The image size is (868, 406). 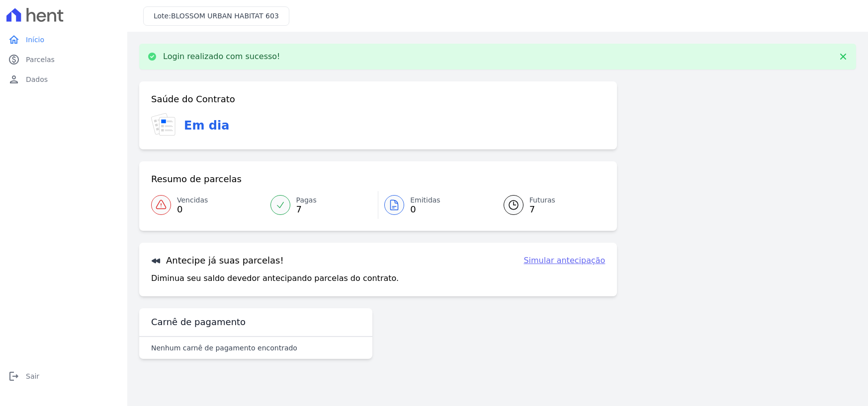 What do you see at coordinates (207, 126) in the screenshot?
I see `h3: Em dia` at bounding box center [207, 126].